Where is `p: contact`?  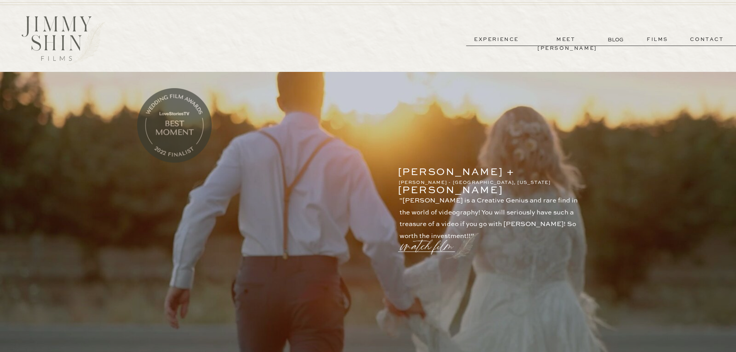
p: contact is located at coordinates (707, 39).